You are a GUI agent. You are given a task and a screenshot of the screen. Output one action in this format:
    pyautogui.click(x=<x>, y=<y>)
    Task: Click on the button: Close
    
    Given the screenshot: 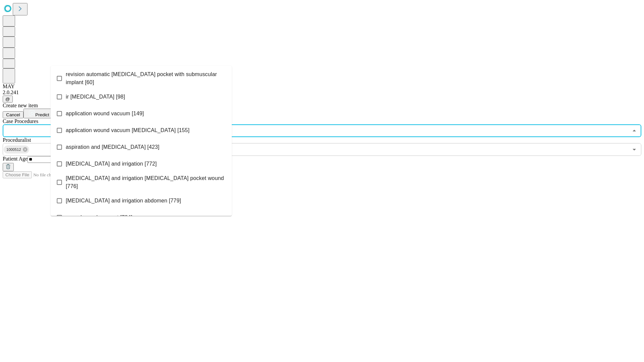 What is the action you would take?
    pyautogui.click(x=634, y=131)
    